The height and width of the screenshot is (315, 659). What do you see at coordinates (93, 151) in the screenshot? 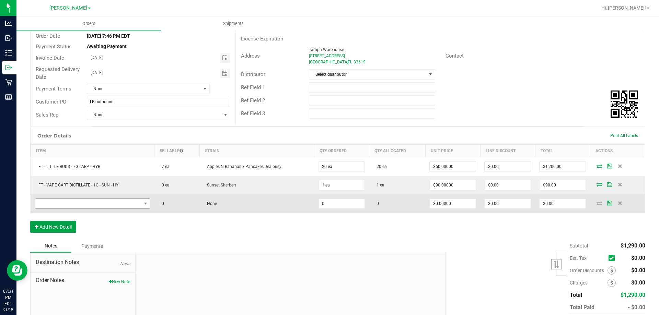
I see `th: Item` at bounding box center [93, 151].